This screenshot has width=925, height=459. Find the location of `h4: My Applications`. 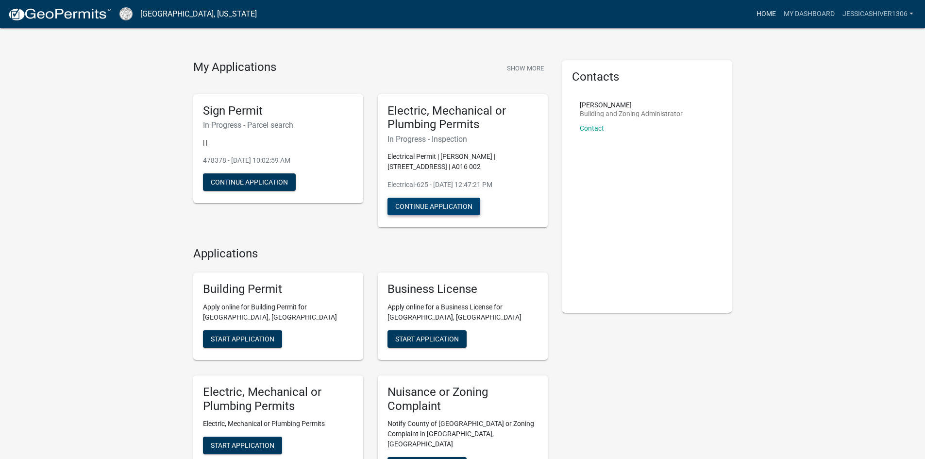

h4: My Applications is located at coordinates (235, 68).